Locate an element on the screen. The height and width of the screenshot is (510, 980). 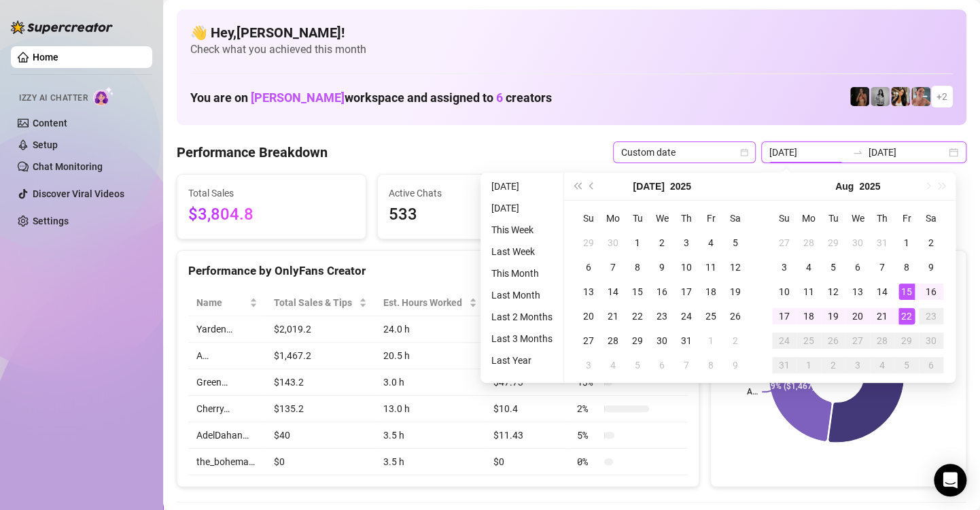
div: 24 is located at coordinates (785, 341).